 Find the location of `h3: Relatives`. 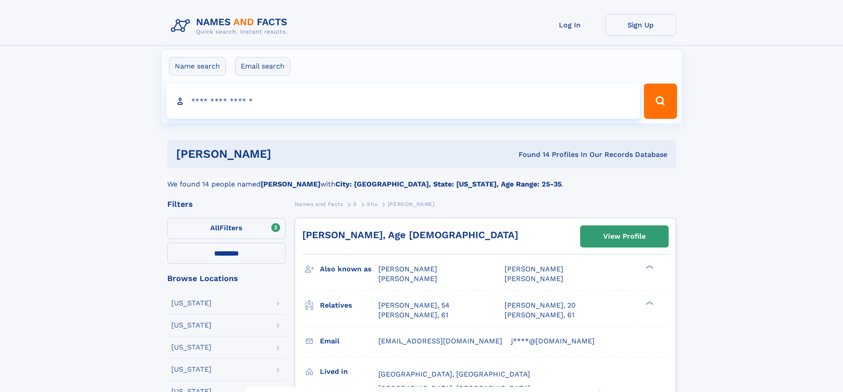

h3: Relatives is located at coordinates (349, 306).